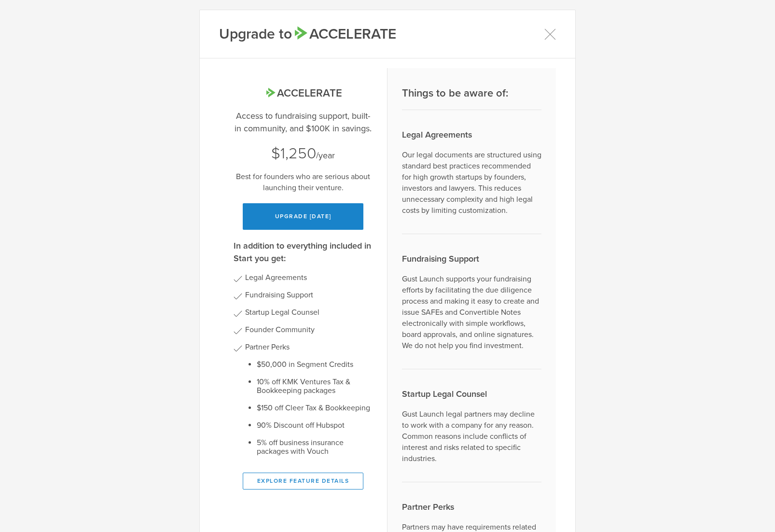  Describe the element at coordinates (315, 386) in the screenshot. I see `li: 10% off KMK Ventures Tax & Bookkeeping packages` at that location.